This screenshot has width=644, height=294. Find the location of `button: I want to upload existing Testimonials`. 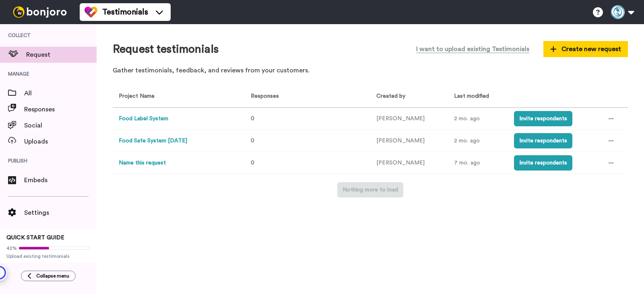

button: I want to upload existing Testimonials is located at coordinates (473, 49).